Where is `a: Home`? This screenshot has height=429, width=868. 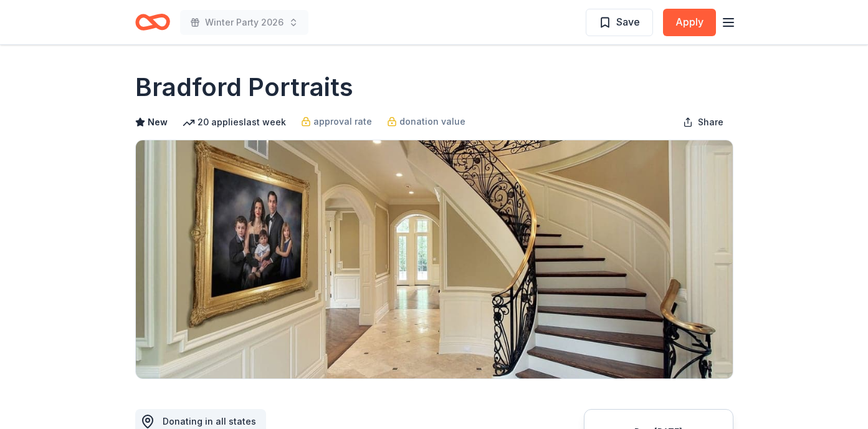
a: Home is located at coordinates (153, 22).